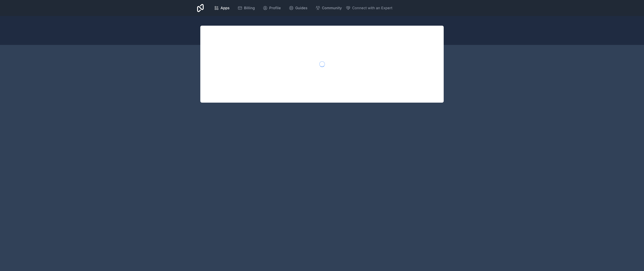  What do you see at coordinates (272, 8) in the screenshot?
I see `a: Profile` at bounding box center [272, 8].